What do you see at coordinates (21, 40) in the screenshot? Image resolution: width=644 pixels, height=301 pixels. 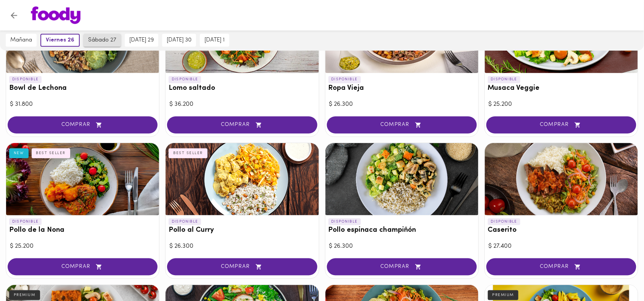 I see `span: mañana` at bounding box center [21, 40].